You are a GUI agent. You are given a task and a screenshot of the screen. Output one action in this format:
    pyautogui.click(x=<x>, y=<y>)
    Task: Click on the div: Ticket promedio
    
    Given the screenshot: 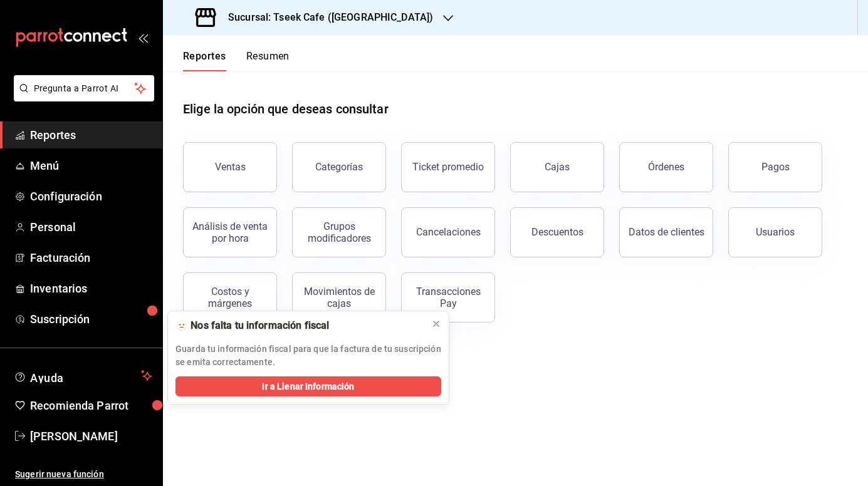 What is the action you would take?
    pyautogui.click(x=448, y=166)
    